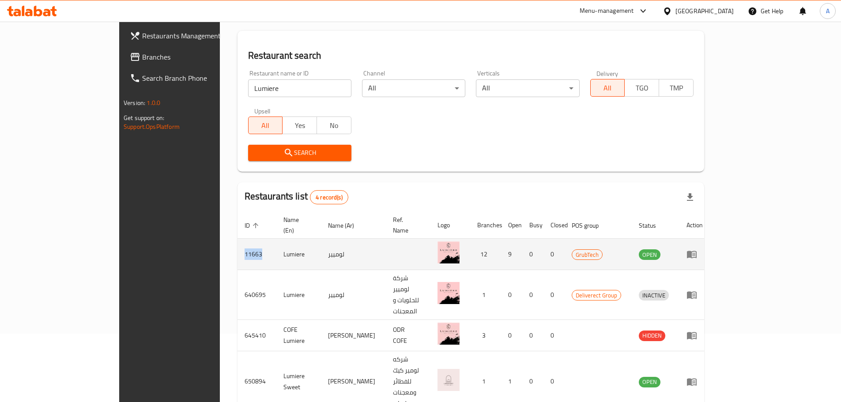  Describe the element at coordinates (653, 226) in the screenshot. I see `span: Status` at that location.